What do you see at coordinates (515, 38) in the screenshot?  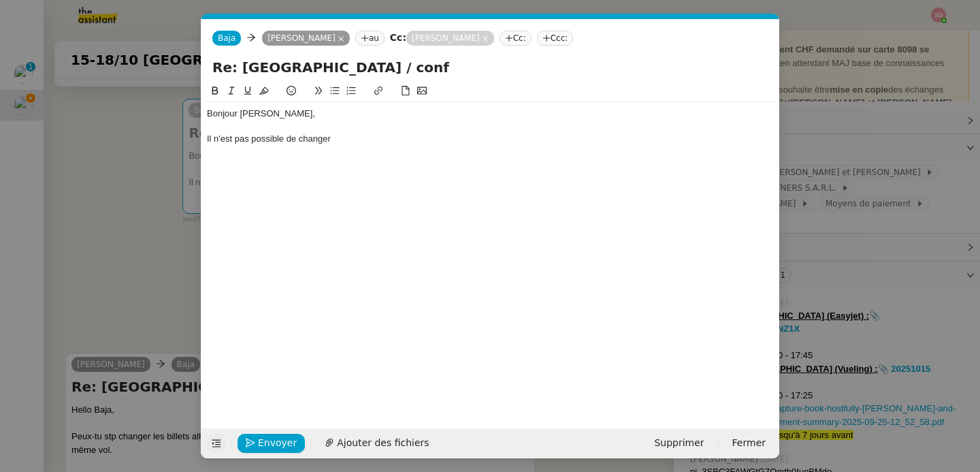 I see `nz-tag: Cc:` at bounding box center [515, 38].